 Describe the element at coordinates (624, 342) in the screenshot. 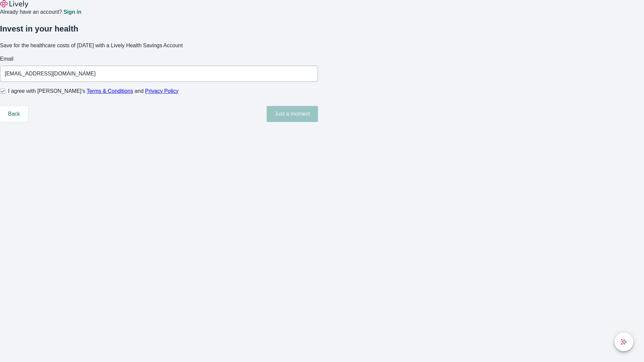

I see `button: chat` at that location.